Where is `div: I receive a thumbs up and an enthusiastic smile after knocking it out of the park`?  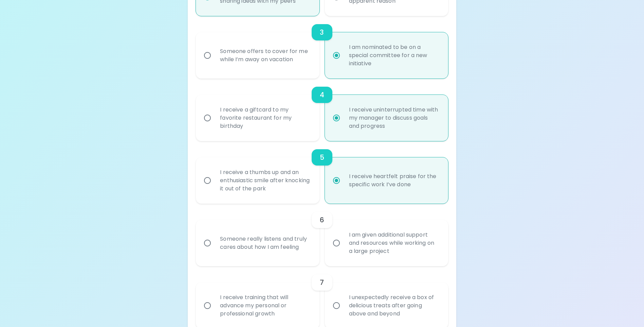
div: I receive a thumbs up and an enthusiastic smile after knocking it out of the park is located at coordinates (265, 180).